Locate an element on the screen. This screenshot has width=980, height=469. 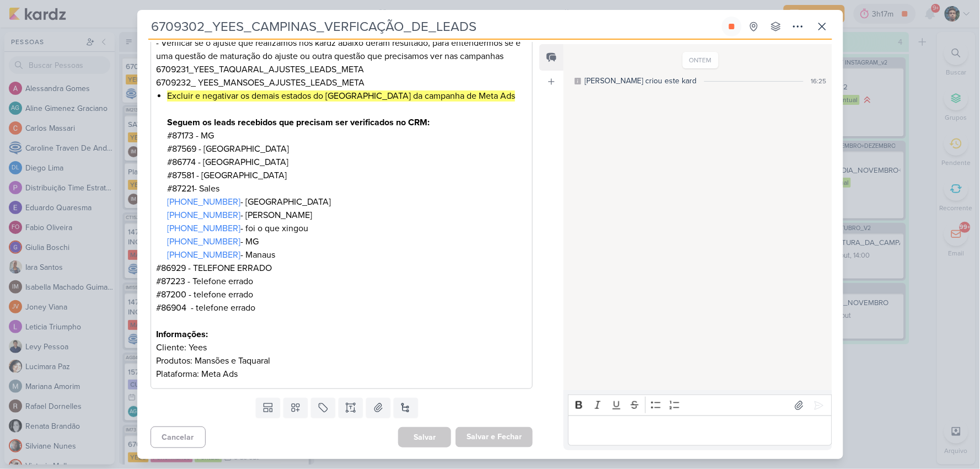
div: Editor toolbar is located at coordinates (700, 405).